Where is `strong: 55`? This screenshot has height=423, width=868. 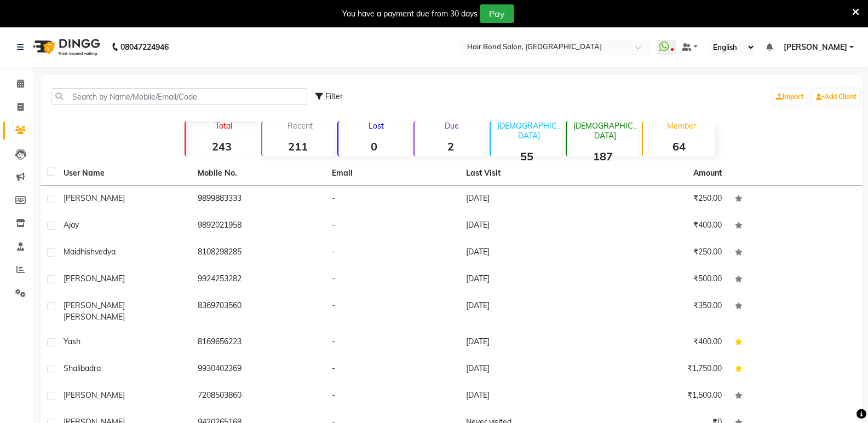 strong: 55 is located at coordinates (526, 156).